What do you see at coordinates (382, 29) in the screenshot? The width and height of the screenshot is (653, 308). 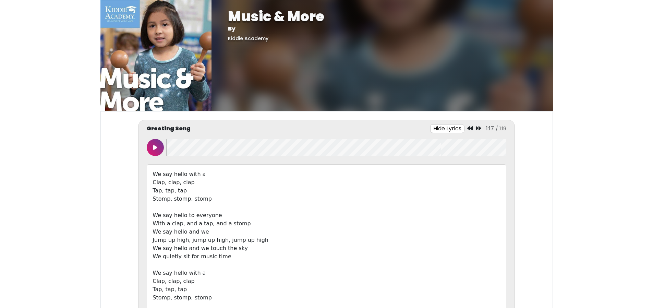 I see `p: By` at bounding box center [382, 29].